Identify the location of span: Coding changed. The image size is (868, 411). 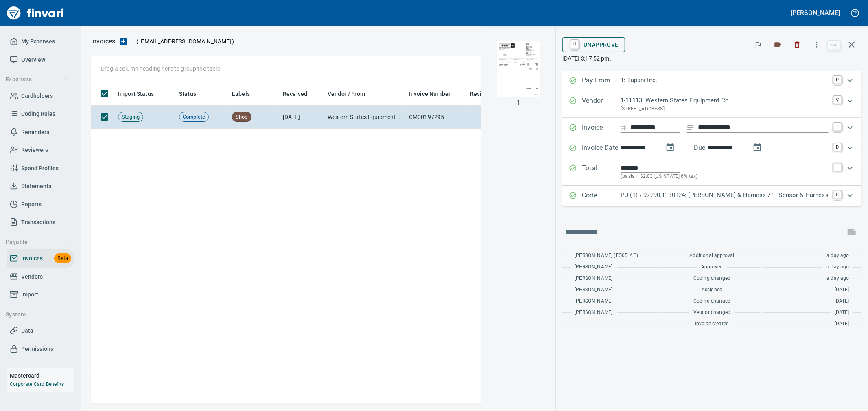
(712, 279).